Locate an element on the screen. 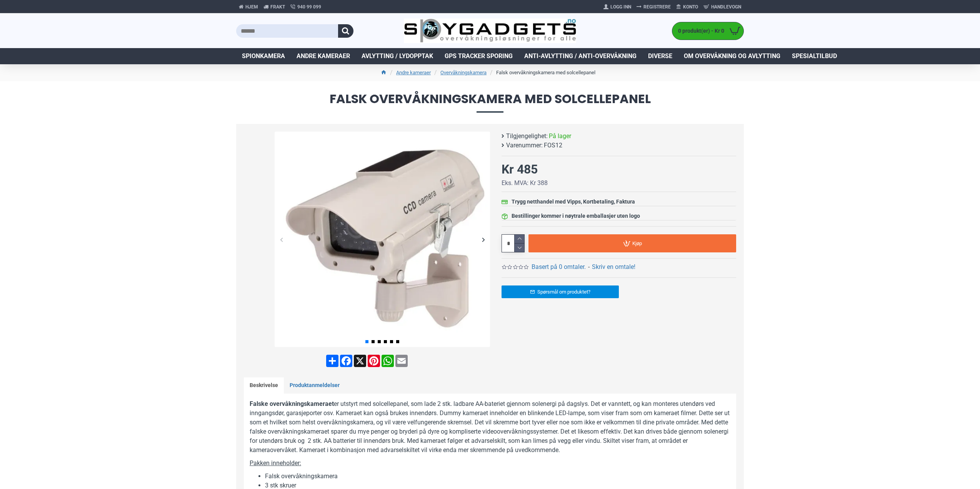  li: Falsk overvåkningskamera is located at coordinates (498, 476).